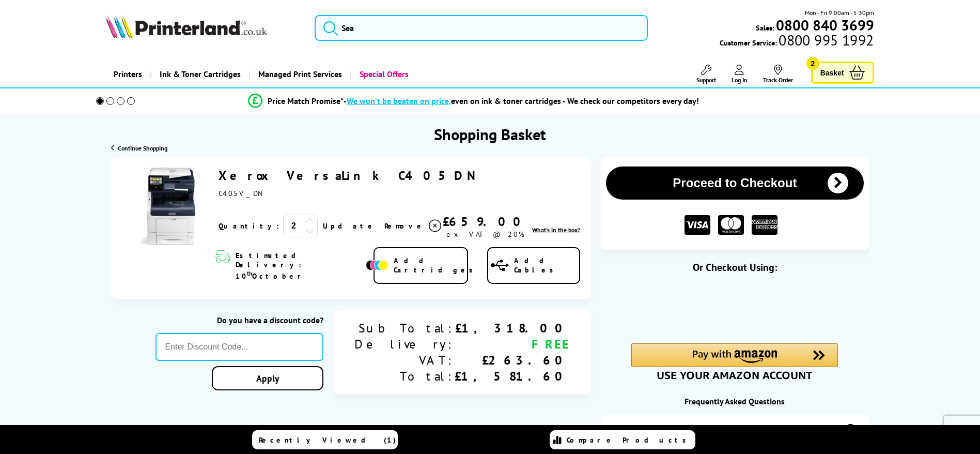 The height and width of the screenshot is (454, 980). What do you see at coordinates (186, 27) in the screenshot?
I see `img: Printerland Logo` at bounding box center [186, 27].